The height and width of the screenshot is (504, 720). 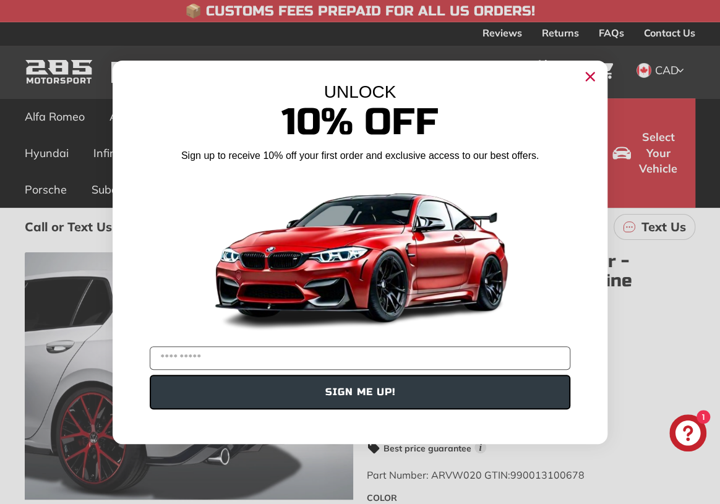 What do you see at coordinates (360, 254) in the screenshot?
I see `img: Banner showing BMW 4 Series Body kit` at bounding box center [360, 254].